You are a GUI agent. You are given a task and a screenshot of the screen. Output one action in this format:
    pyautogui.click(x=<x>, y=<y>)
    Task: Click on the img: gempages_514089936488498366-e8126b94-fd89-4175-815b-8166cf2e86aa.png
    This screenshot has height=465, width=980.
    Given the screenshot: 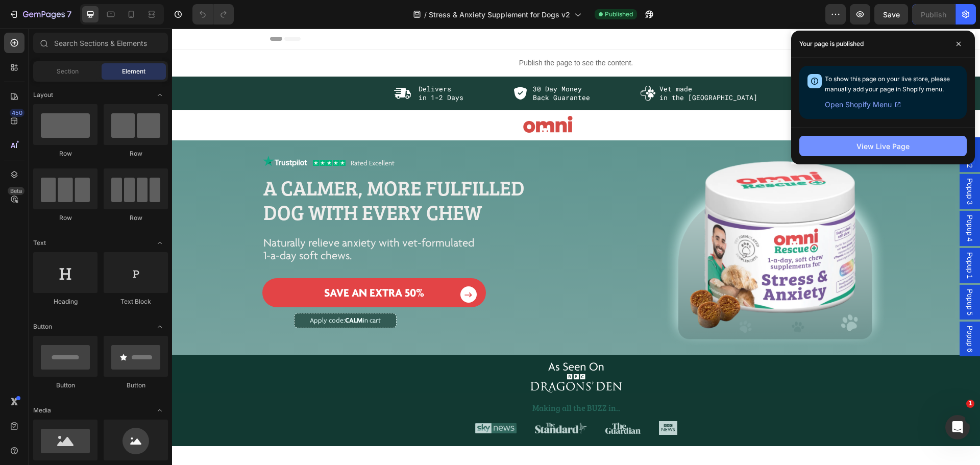 What is the action you would take?
    pyautogui.click(x=404, y=347)
    